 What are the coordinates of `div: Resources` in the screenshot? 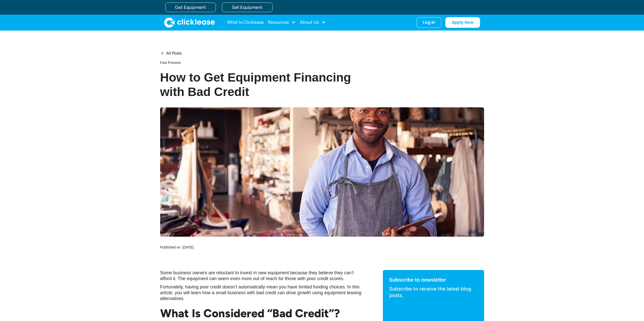 It's located at (282, 22).